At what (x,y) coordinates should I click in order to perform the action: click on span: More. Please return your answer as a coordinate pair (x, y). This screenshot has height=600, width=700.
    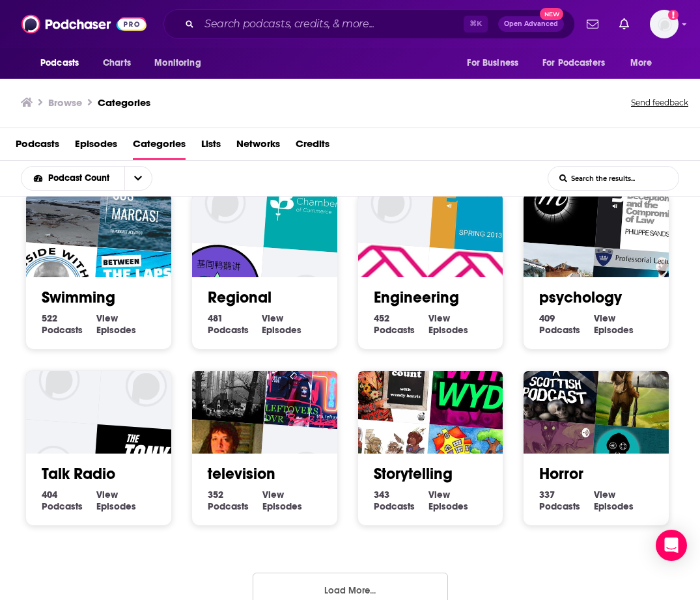
    Looking at the image, I should click on (641, 63).